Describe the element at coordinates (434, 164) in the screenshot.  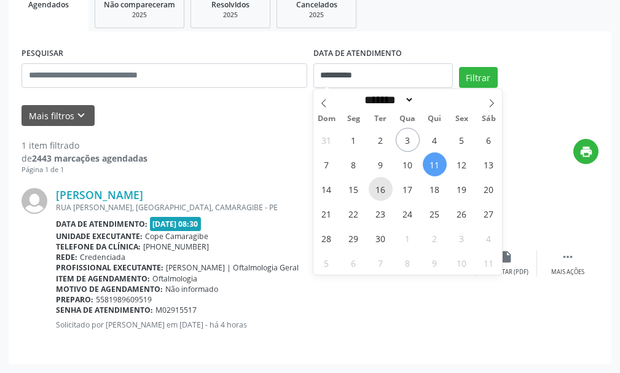
I see `span: Setembro 11, 2025` at that location.